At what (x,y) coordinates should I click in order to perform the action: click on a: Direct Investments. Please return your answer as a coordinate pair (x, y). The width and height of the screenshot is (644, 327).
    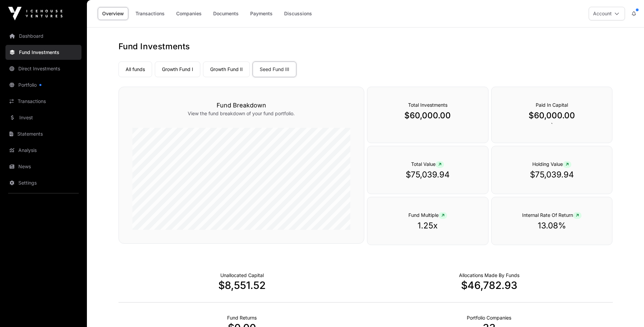
    Looking at the image, I should click on (43, 69).